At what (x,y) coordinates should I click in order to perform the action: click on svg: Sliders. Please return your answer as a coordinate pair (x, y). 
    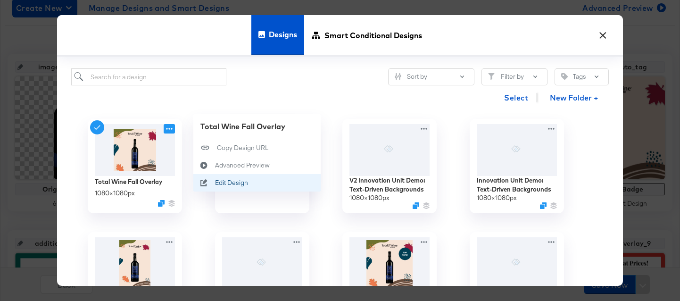
    Looking at the image, I should click on (398, 76).